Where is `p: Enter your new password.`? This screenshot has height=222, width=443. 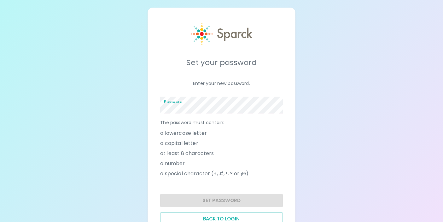 p: Enter your new password. is located at coordinates (221, 83).